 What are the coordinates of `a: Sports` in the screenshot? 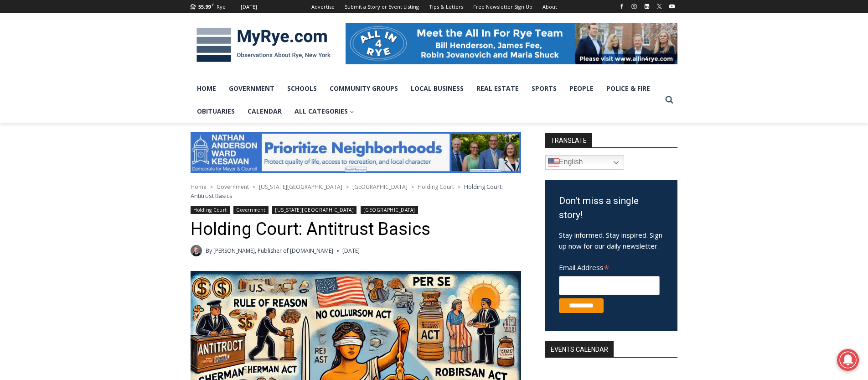 It's located at (543, 88).